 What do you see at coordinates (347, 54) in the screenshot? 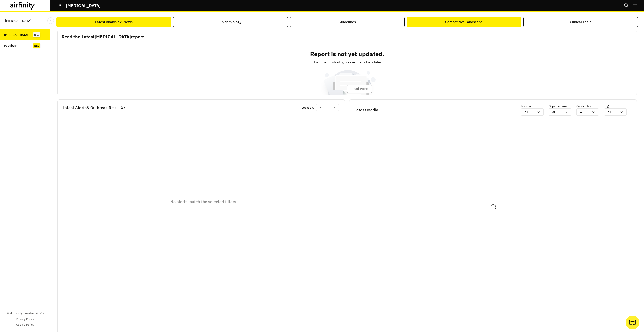
I see `h2: Report is not yet updated.` at bounding box center [347, 54].